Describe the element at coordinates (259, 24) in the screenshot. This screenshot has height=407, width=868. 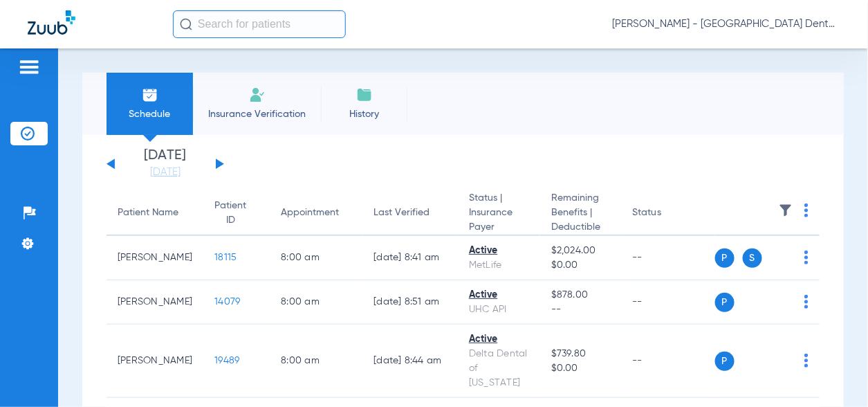
I see `input: Search for patients` at that location.